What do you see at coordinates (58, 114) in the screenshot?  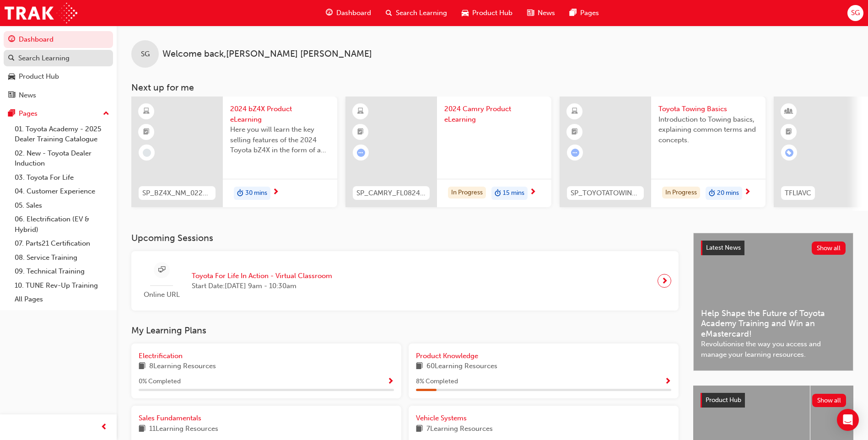 I see `button: Pages` at bounding box center [58, 114].